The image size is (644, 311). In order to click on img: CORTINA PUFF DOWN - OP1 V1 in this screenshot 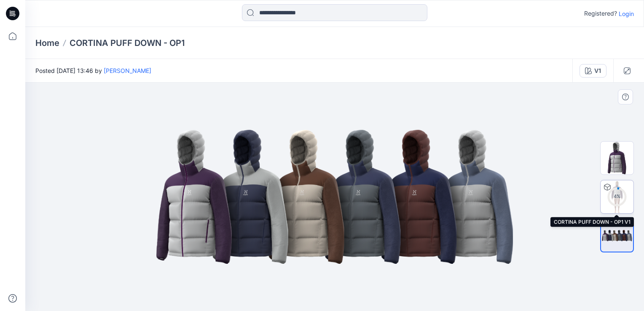, I will do `click(617, 196)`.